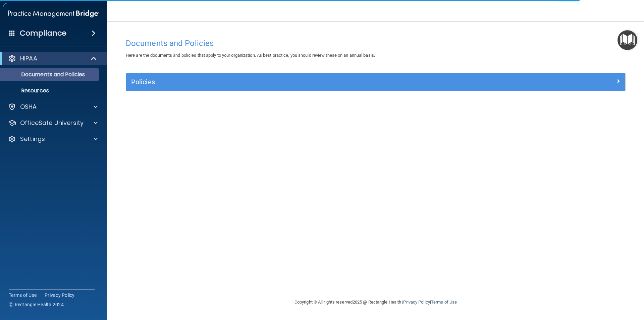 This screenshot has width=644, height=320. What do you see at coordinates (50, 90) in the screenshot?
I see `p: Resources` at bounding box center [50, 90].